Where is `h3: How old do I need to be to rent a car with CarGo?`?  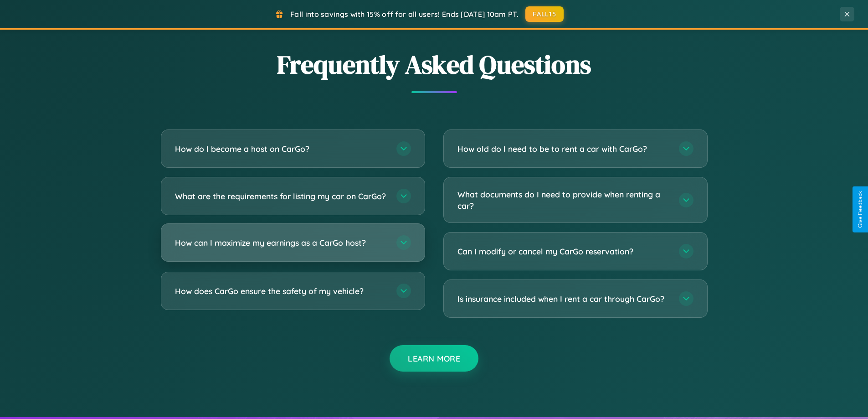 h3: How old do I need to be to rent a car with CarGo? is located at coordinates (563, 148).